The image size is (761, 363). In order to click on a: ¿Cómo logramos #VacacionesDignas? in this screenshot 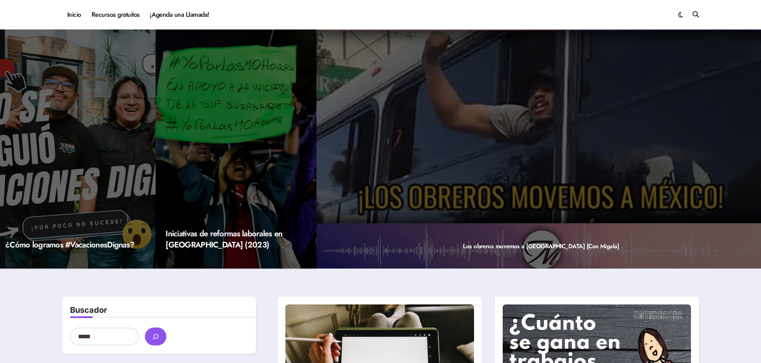, I will do `click(70, 244)`.